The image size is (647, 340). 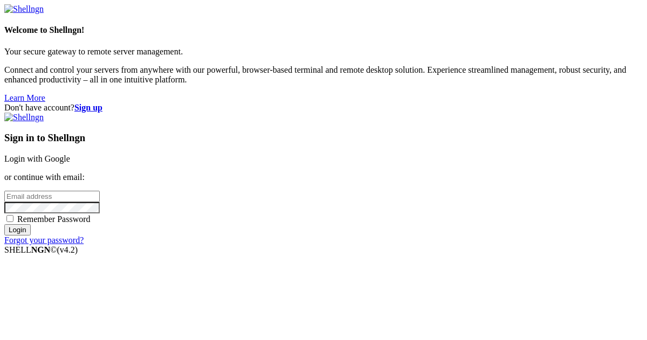 What do you see at coordinates (25, 98) in the screenshot?
I see `a: Learn More` at bounding box center [25, 98].